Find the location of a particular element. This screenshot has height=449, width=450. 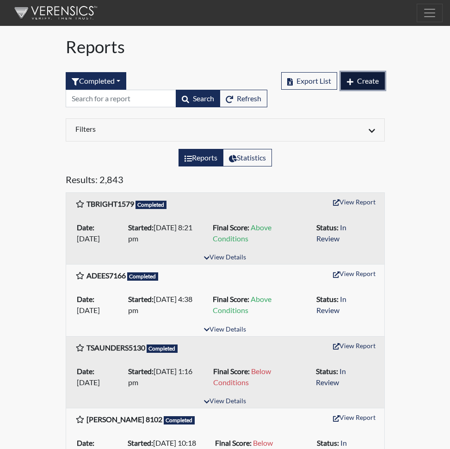

h1: Reports is located at coordinates (225, 47).